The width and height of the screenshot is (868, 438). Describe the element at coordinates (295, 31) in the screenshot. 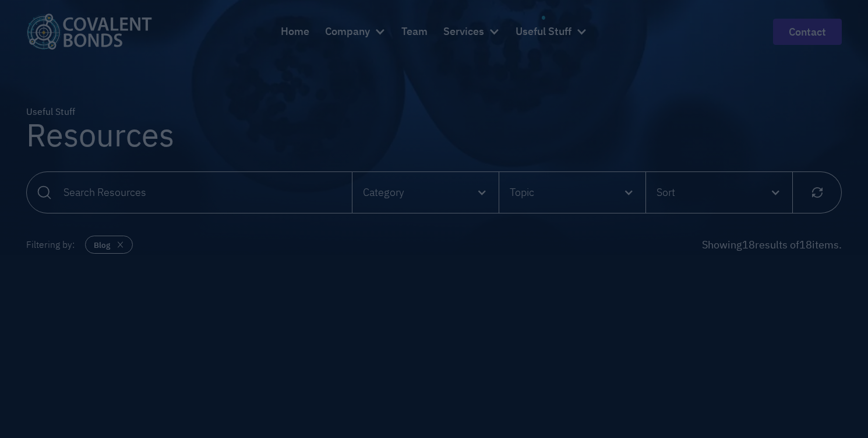

I see `a: Home` at that location.